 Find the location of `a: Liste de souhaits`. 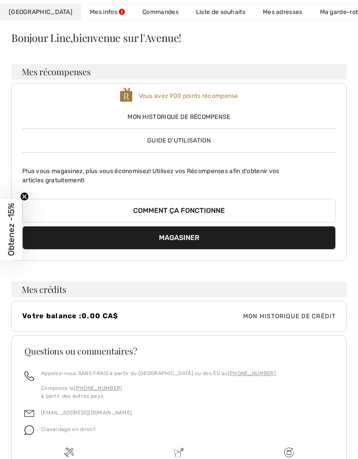

a: Liste de souhaits is located at coordinates (221, 12).